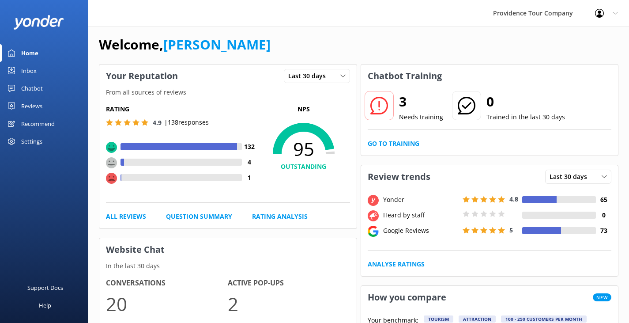 Image resolution: width=629 pixels, height=323 pixels. What do you see at coordinates (250, 147) in the screenshot?
I see `h4: 132` at bounding box center [250, 147].